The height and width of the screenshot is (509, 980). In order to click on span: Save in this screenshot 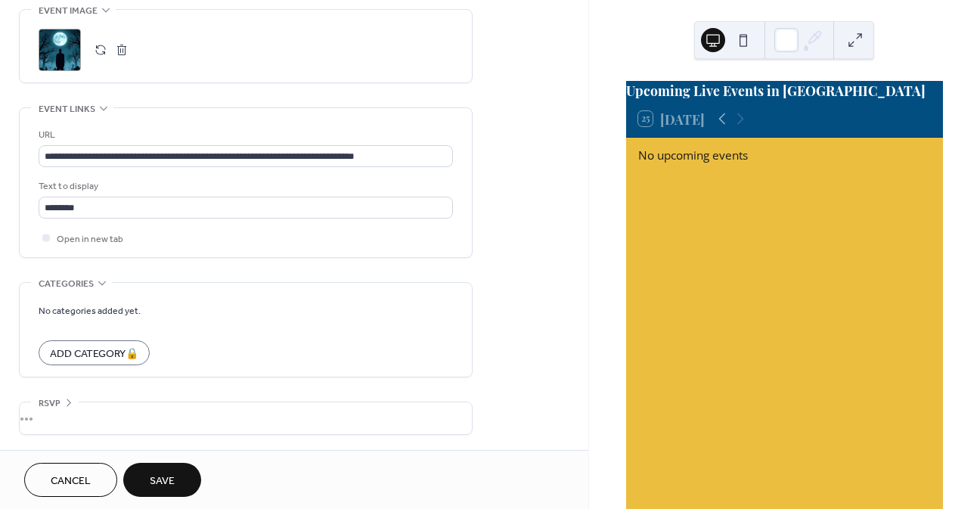, I will do `click(162, 481)`.